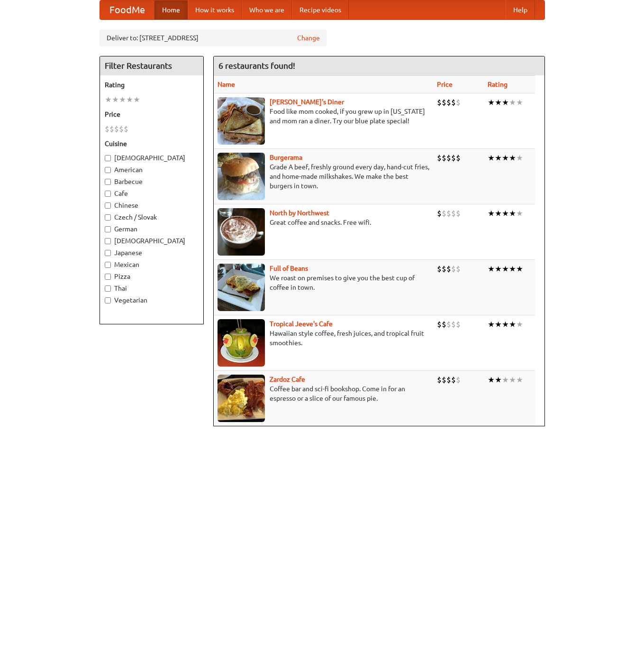  I want to click on label: Chinese, so click(152, 205).